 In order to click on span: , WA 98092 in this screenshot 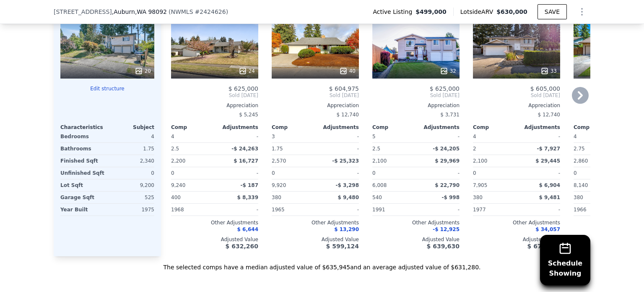, I will do `click(151, 12)`.